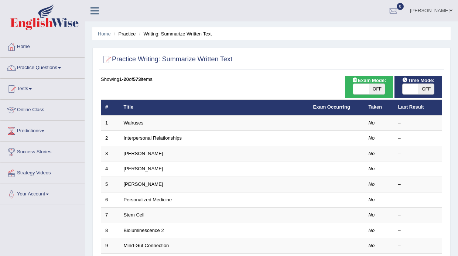 This screenshot has height=256, width=458. Describe the element at coordinates (379, 108) in the screenshot. I see `th: Taken` at that location.